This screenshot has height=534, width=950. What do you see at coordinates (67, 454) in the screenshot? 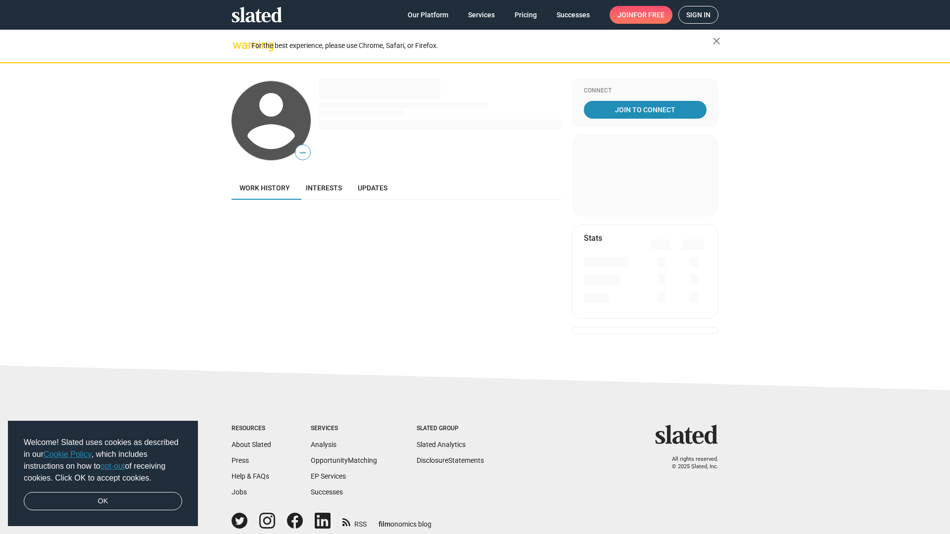
I see `a: Cookie Policy` at bounding box center [67, 454].